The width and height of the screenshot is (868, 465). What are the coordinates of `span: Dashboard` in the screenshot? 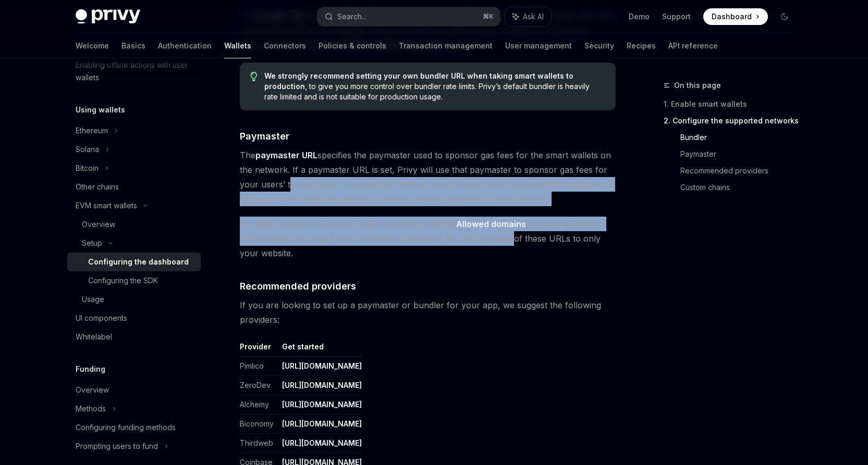 It's located at (732, 17).